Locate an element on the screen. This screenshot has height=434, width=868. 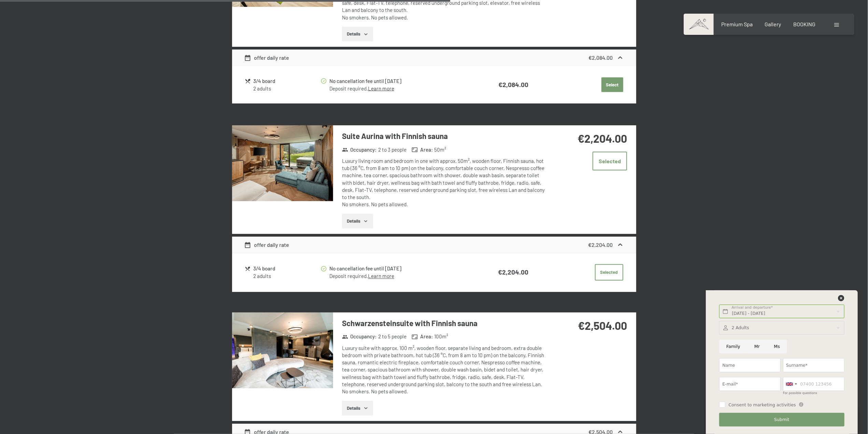
span: 2 to 5 people is located at coordinates (392, 337).